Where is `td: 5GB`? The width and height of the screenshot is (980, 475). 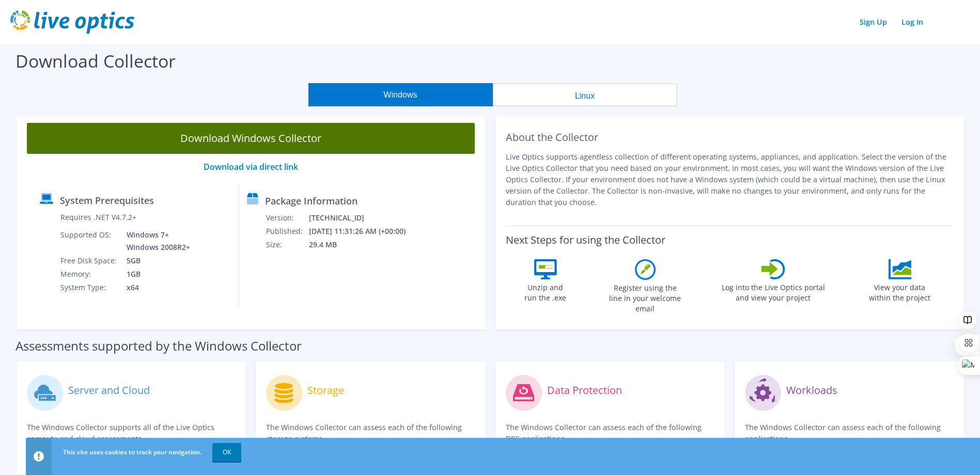 td: 5GB is located at coordinates (155, 261).